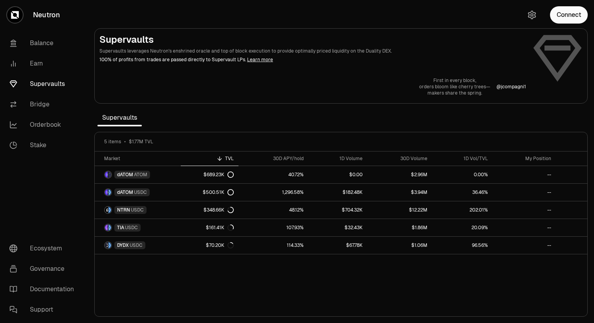 The width and height of the screenshot is (594, 323). I want to click on a: $0.00, so click(338, 175).